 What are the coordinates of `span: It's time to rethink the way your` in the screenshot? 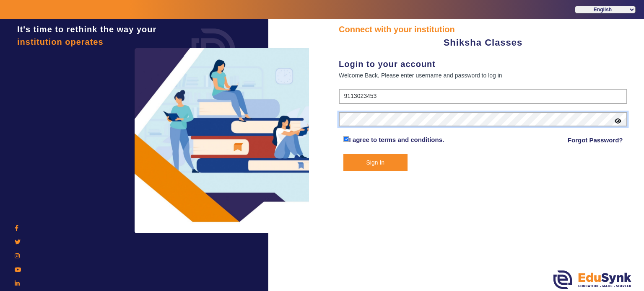 It's located at (87, 30).